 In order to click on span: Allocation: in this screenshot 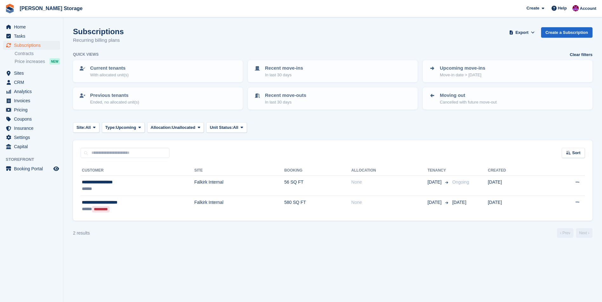, I will do `click(161, 128)`.